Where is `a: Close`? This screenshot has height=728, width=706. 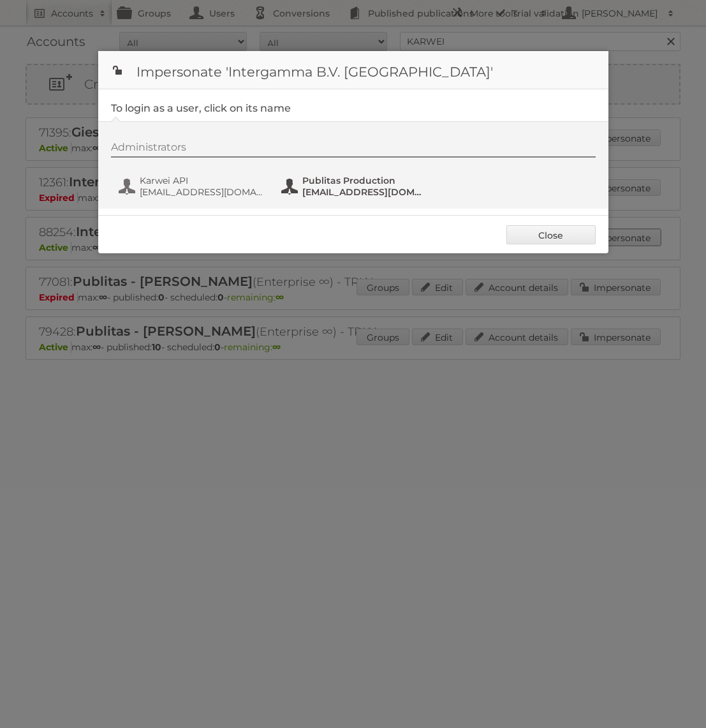 a: Close is located at coordinates (551, 235).